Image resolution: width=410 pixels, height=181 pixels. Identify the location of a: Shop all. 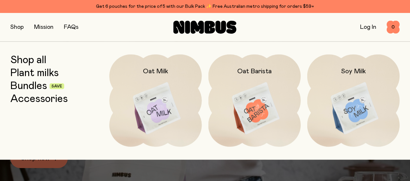
(28, 60).